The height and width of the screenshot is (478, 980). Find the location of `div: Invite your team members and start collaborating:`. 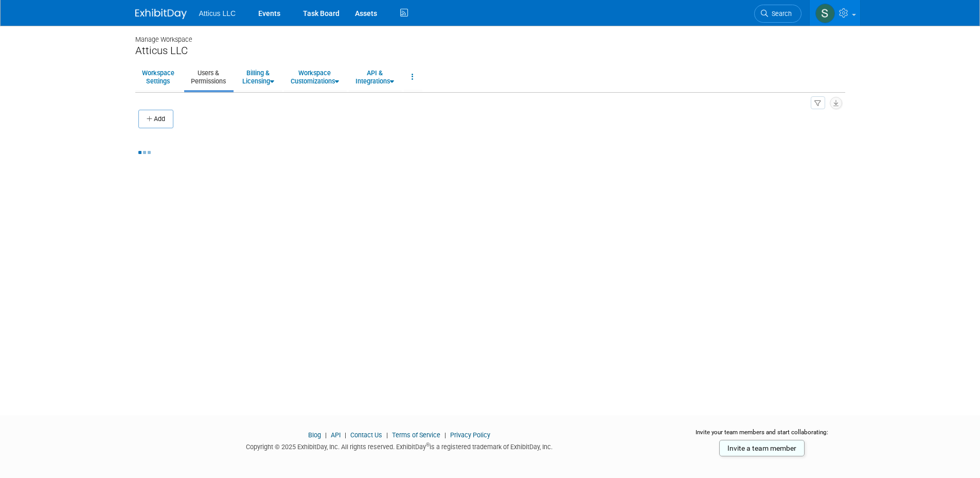

div: Invite your team members and start collaborating: is located at coordinates (762, 436).